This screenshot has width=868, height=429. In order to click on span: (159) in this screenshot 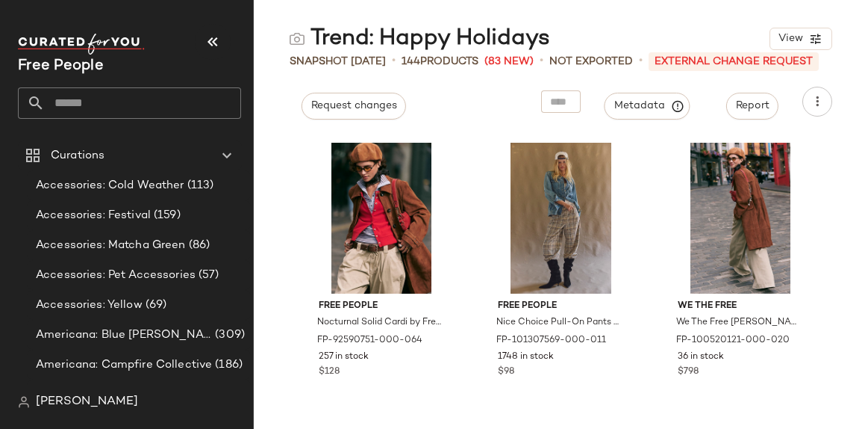, I will do `click(166, 215)`.